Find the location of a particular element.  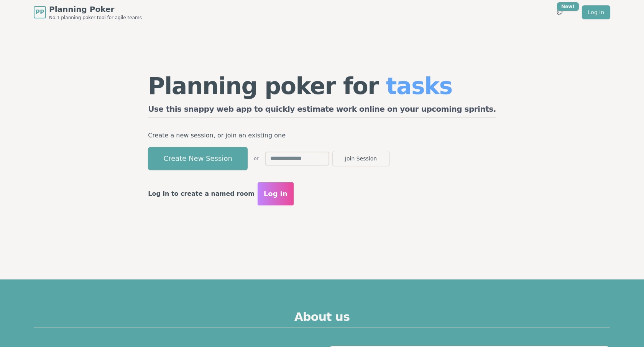

span: PP is located at coordinates (39, 12).